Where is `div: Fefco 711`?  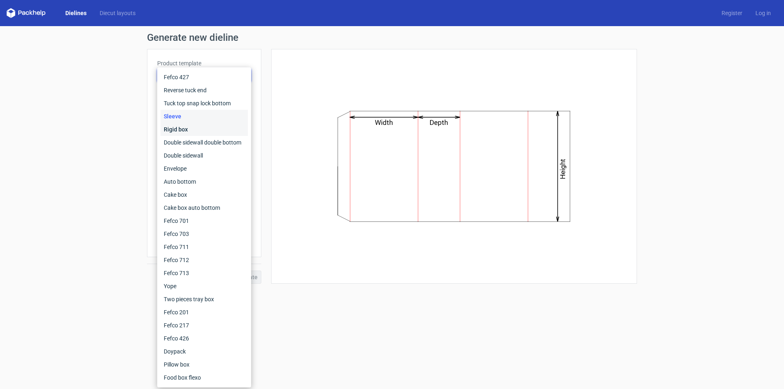
div: Fefco 711 is located at coordinates (204, 247).